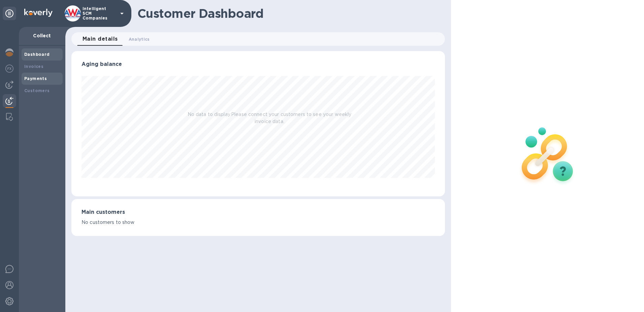 Image resolution: width=644 pixels, height=312 pixels. Describe the element at coordinates (99, 14) in the screenshot. I see `p: Intelligent SCM Companies` at that location.